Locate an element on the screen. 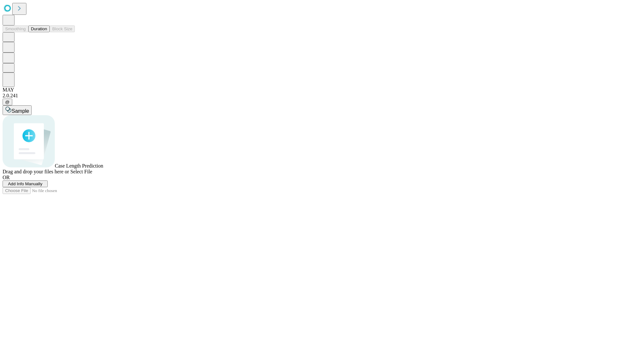 Image resolution: width=619 pixels, height=348 pixels. button: Add Info Manually is located at coordinates (25, 184).